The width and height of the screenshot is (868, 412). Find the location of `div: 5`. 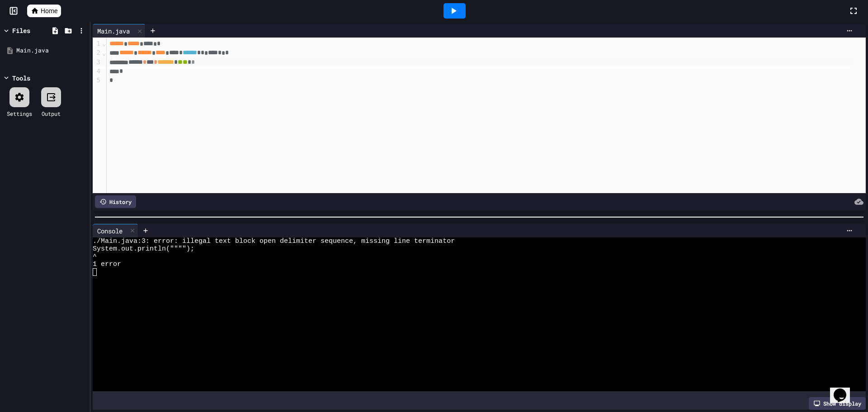

div: 5 is located at coordinates (97, 80).